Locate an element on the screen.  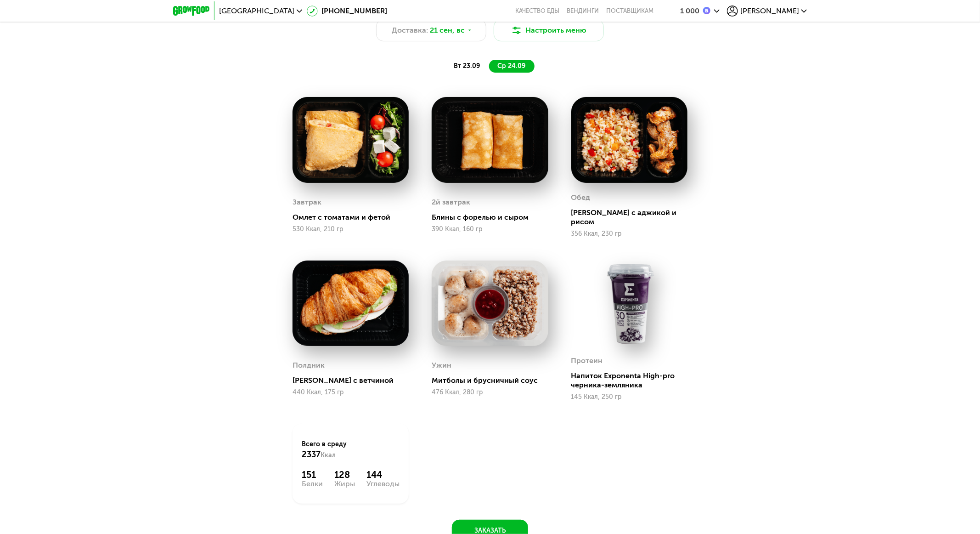
div: 145 Ккал, 250 гр is located at coordinates (630, 397).